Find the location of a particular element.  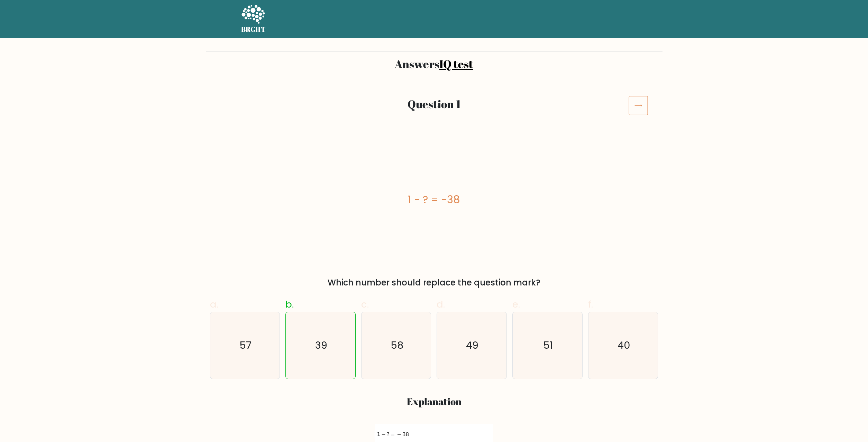

div: Which number should replace the question mark? is located at coordinates (434, 283).